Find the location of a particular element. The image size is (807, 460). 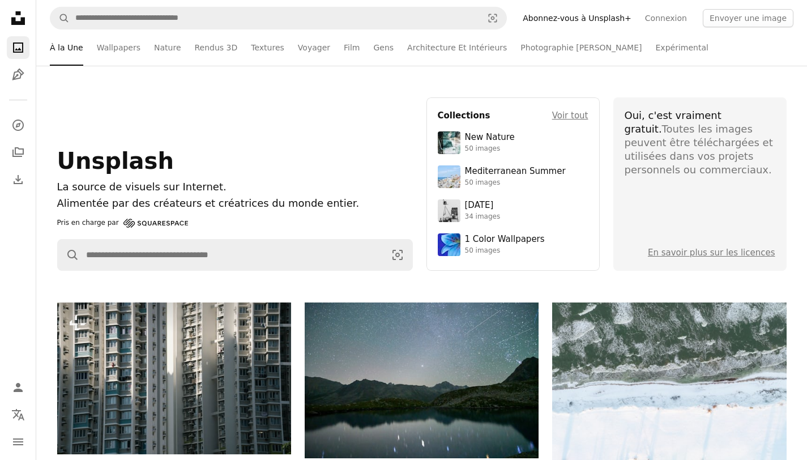

a: New Nature50 images is located at coordinates (513, 143).